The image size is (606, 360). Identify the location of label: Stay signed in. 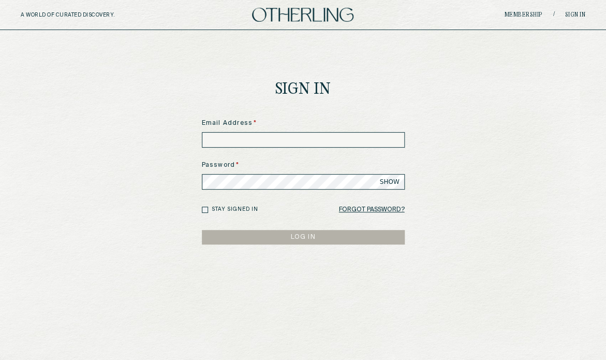
(235, 209).